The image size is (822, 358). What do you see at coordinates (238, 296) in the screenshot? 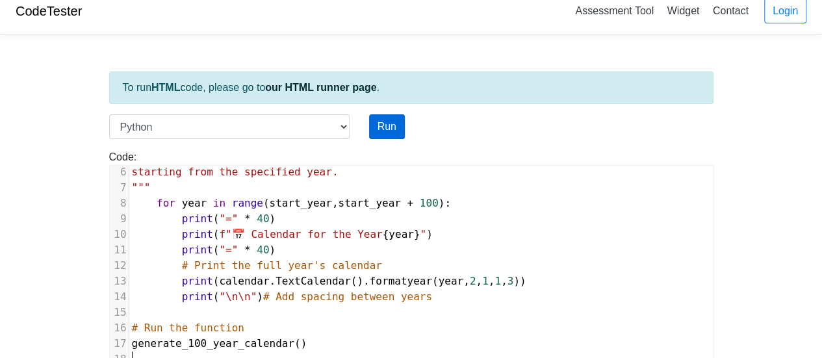
I see `span: "\n\n"` at bounding box center [238, 296].